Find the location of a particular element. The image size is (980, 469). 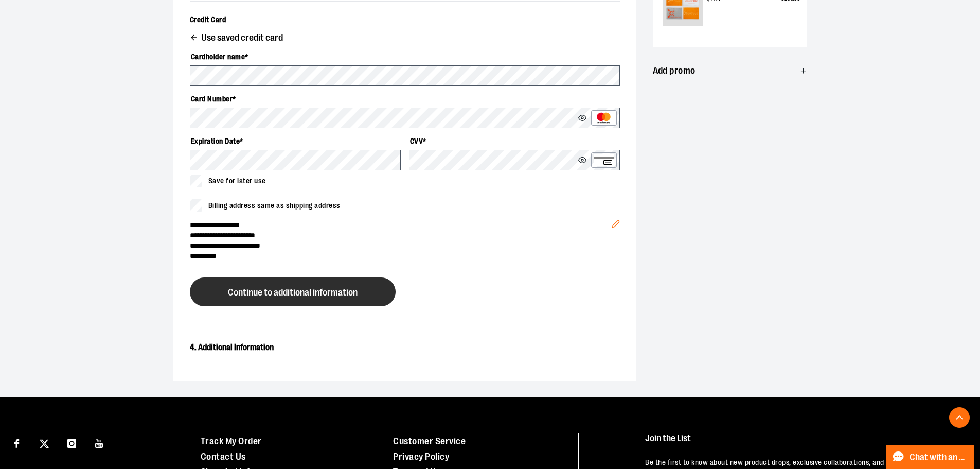

a: Track My Order is located at coordinates (231, 441).